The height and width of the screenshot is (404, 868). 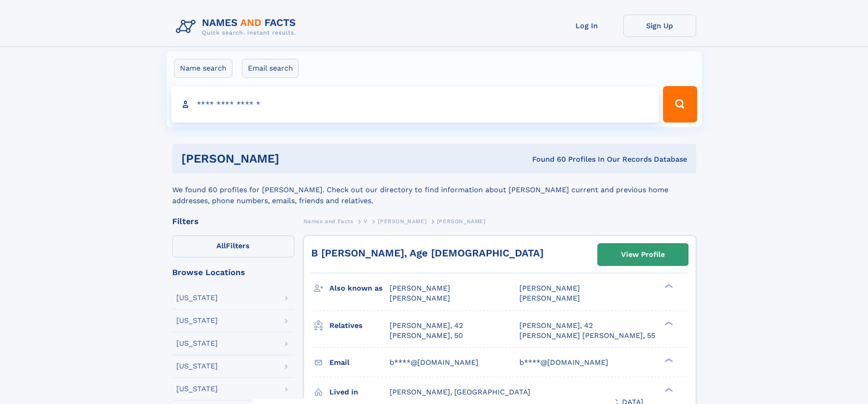 I want to click on a: View Profile, so click(x=643, y=255).